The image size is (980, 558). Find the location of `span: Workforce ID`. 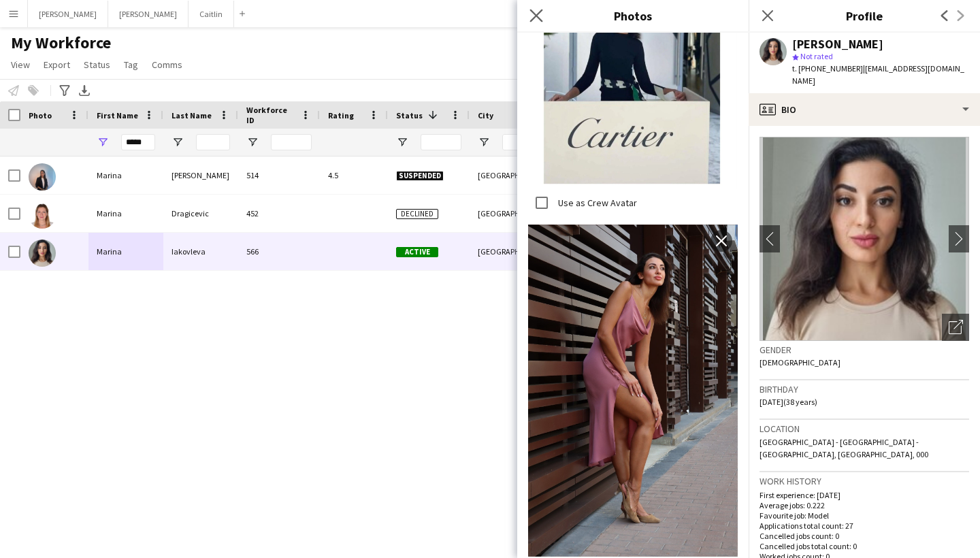

span: Workforce ID is located at coordinates (271, 115).